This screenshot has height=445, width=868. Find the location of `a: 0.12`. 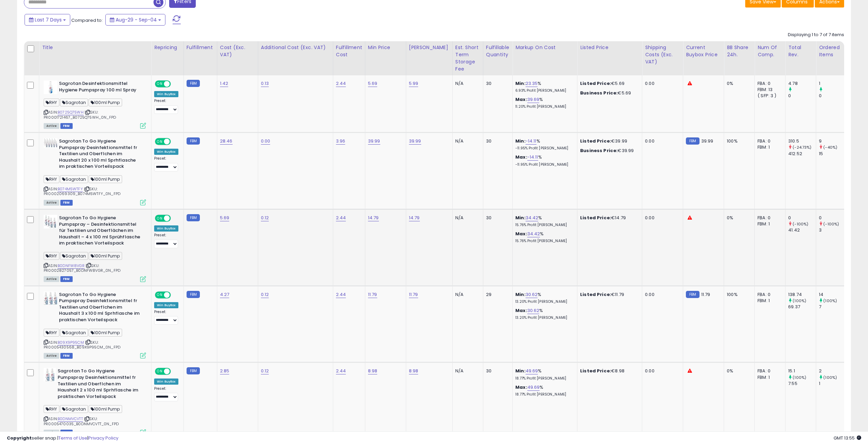

a: 0.12 is located at coordinates (265, 218).